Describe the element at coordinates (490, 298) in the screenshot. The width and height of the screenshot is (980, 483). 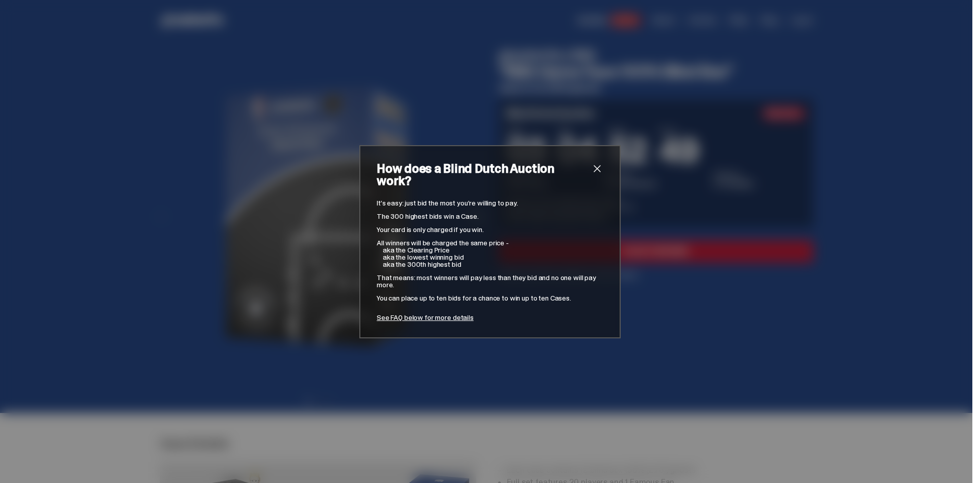
I see `p: You can place up to ten bids for a chance to win up to ten Cases.` at that location.